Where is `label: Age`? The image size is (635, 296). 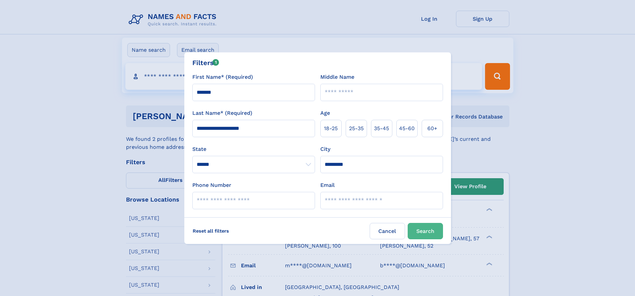
label: Age is located at coordinates (325, 113).